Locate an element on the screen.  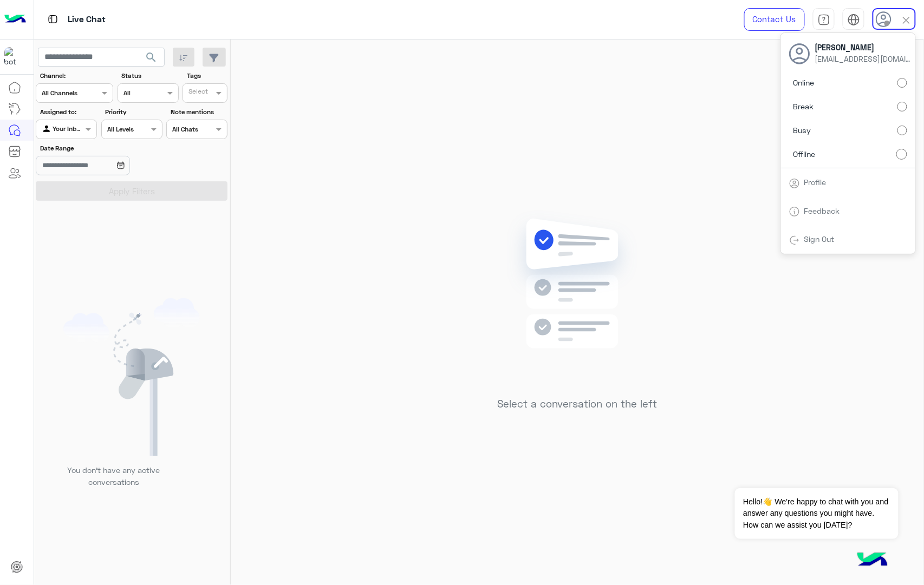
label: Assigned to: is located at coordinates (67, 112).